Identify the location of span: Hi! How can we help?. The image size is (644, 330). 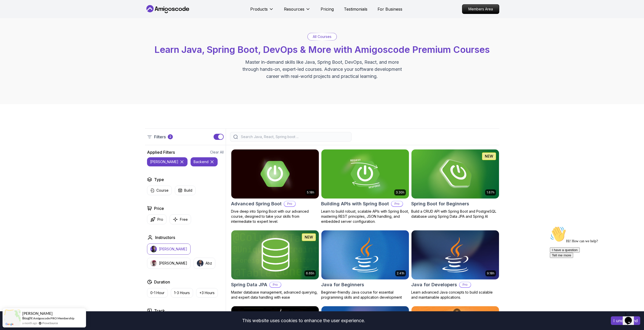
(26, 17).